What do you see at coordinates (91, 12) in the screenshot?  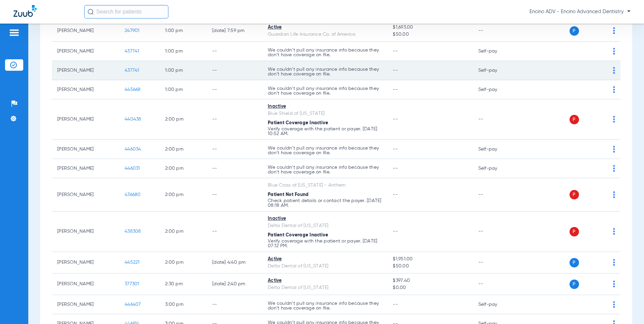 I see `img: Search Icon` at bounding box center [91, 12].